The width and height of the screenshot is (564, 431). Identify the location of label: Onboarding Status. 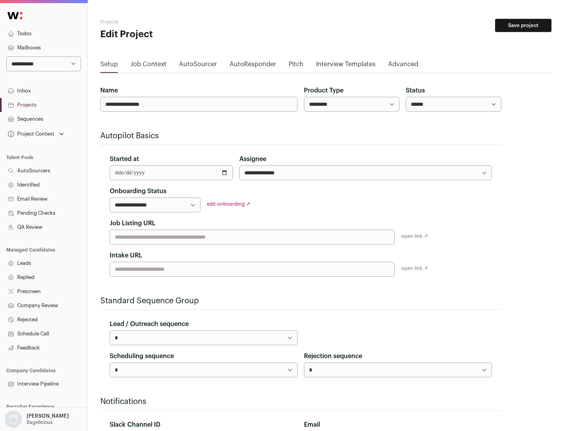
(138, 191).